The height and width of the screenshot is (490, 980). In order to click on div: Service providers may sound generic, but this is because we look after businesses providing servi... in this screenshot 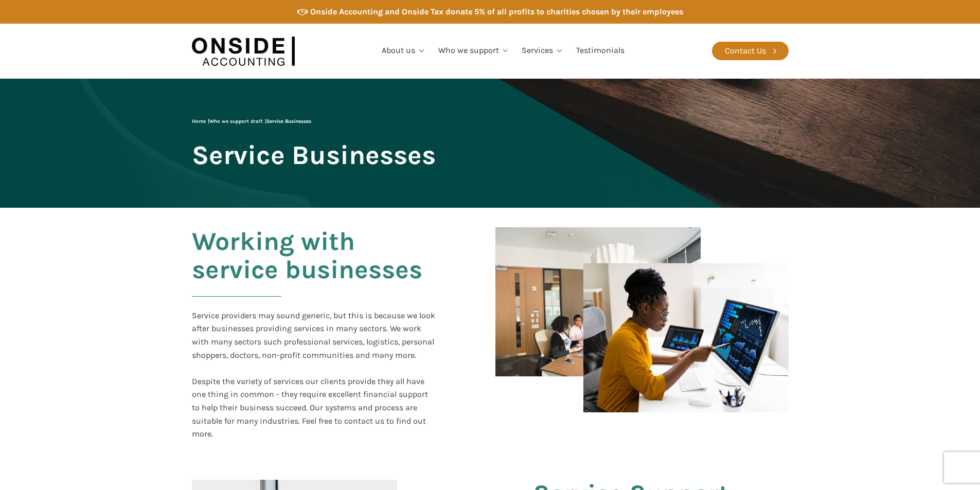, I will do `click(313, 335)`.